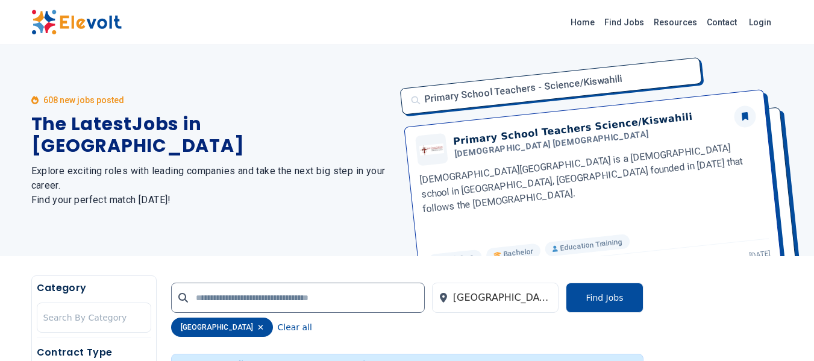 Image resolution: width=814 pixels, height=361 pixels. Describe the element at coordinates (624, 22) in the screenshot. I see `a: Find Jobs` at that location.